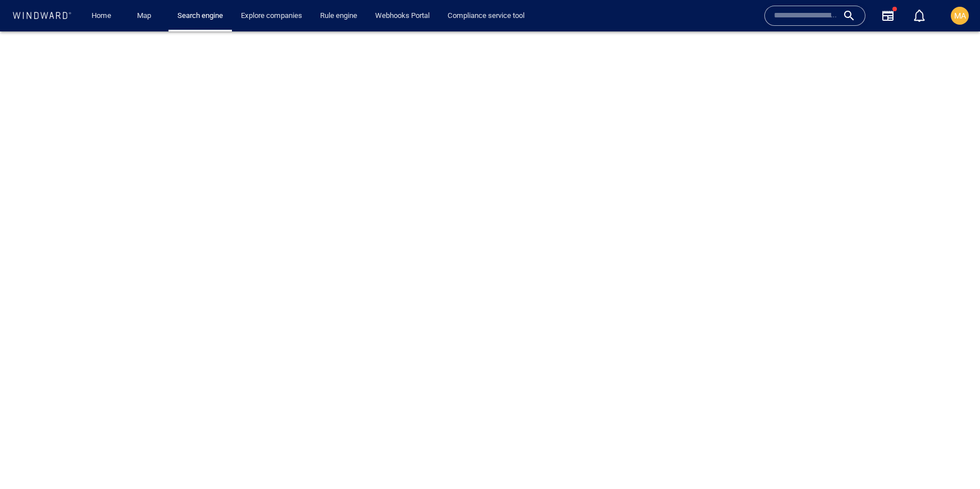 The width and height of the screenshot is (980, 489). Describe the element at coordinates (960, 16) in the screenshot. I see `button: MA` at that location.